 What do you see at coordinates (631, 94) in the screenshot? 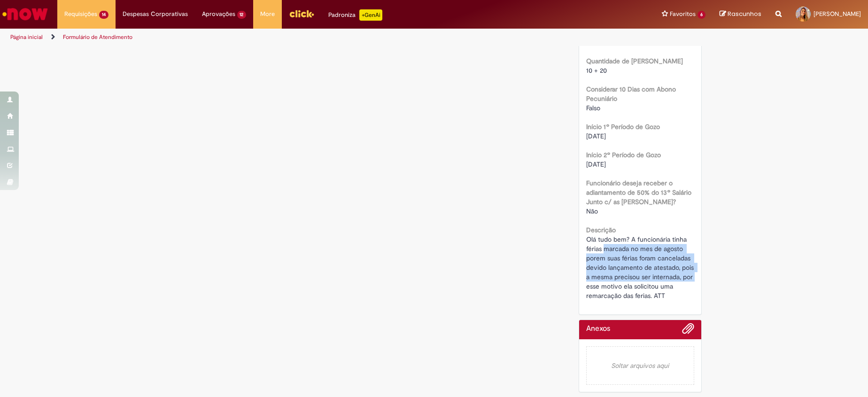
I see `b: Considerar 10 Dias com Abono Pecuniário` at bounding box center [631, 94].